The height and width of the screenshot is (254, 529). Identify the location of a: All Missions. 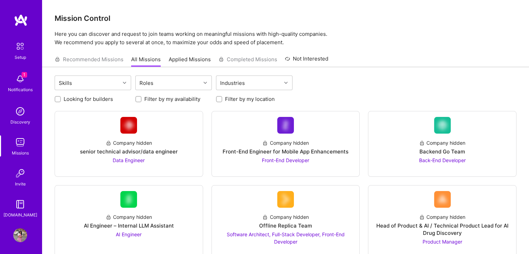
(146, 61).